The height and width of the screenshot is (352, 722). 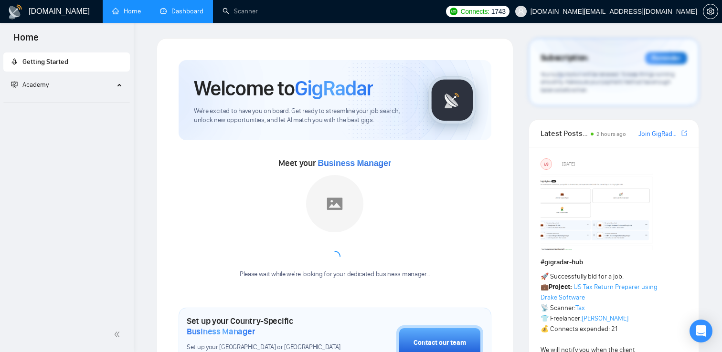 What do you see at coordinates (564, 133) in the screenshot?
I see `span: Latest Posts from the GigRadar Community` at bounding box center [564, 133].